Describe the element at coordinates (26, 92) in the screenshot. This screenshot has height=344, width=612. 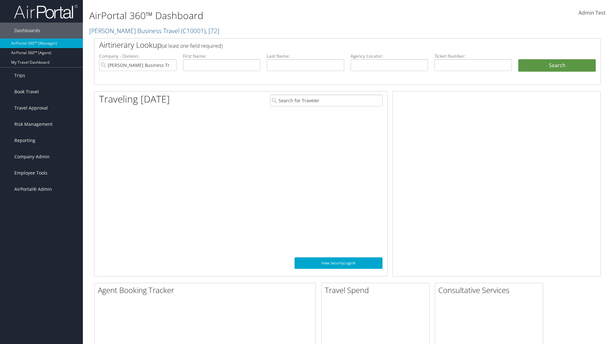
I see `span: Book Travel` at that location.